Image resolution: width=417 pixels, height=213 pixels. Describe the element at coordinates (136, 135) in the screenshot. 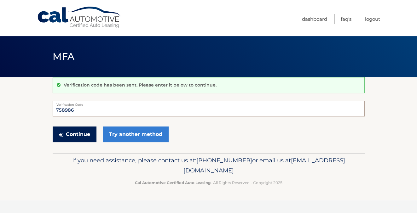

I see `a: Try another method` at that location.